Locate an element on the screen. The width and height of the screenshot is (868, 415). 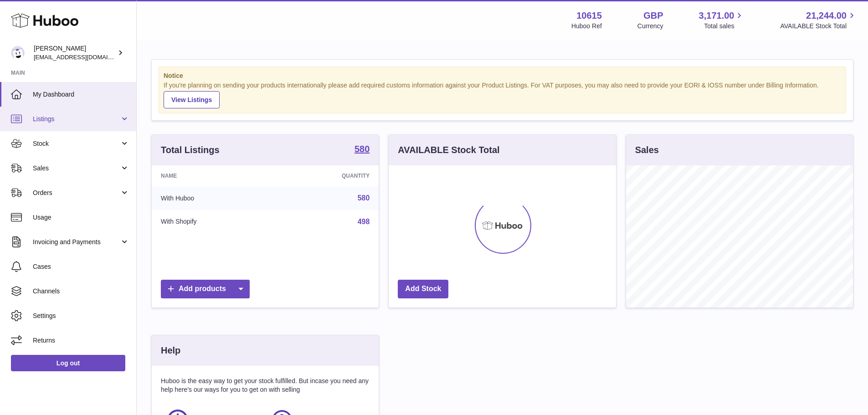
a: Add products is located at coordinates (205, 289).